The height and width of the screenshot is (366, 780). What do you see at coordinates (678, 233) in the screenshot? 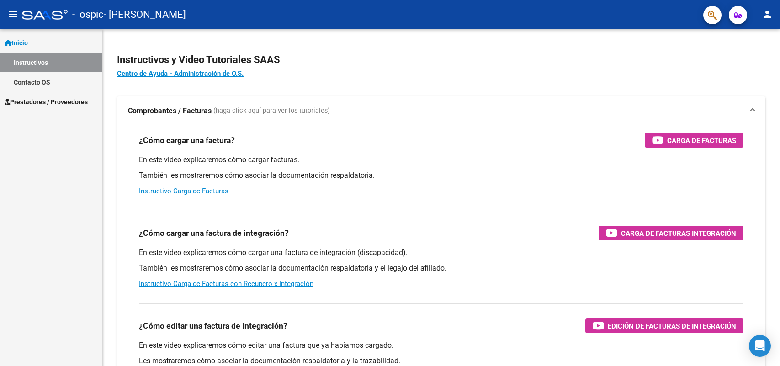
I see `span: Carga de Facturas Integración` at bounding box center [678, 233].